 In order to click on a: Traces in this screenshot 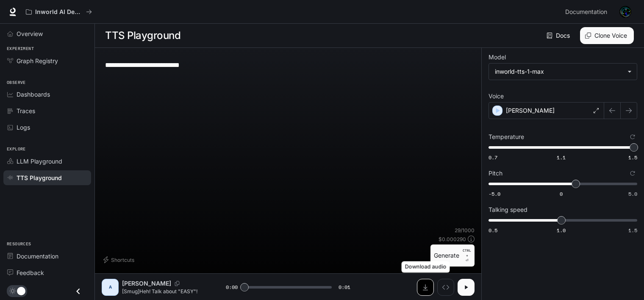, I will do `click(47, 111)`.